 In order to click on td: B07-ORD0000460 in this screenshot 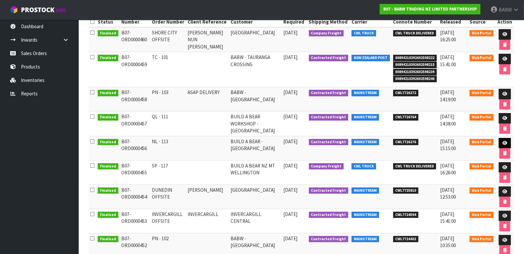, I will do `click(135, 40)`.